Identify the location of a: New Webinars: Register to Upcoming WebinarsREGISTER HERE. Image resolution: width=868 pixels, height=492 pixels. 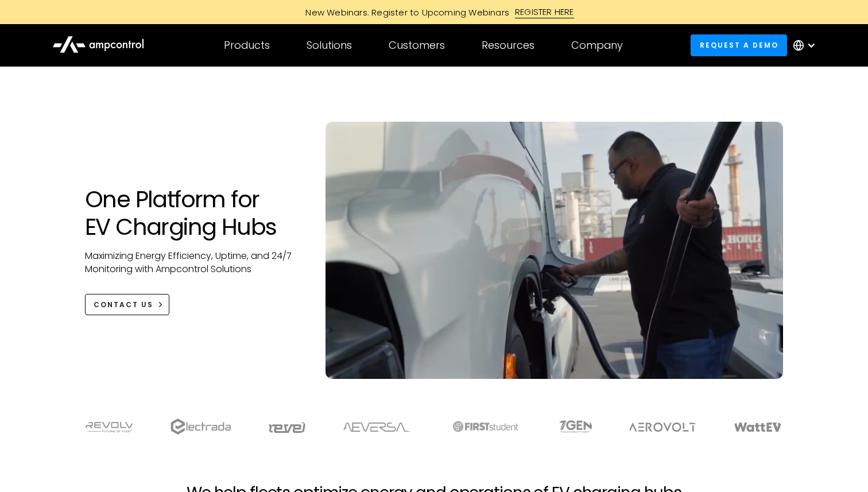
(434, 12).